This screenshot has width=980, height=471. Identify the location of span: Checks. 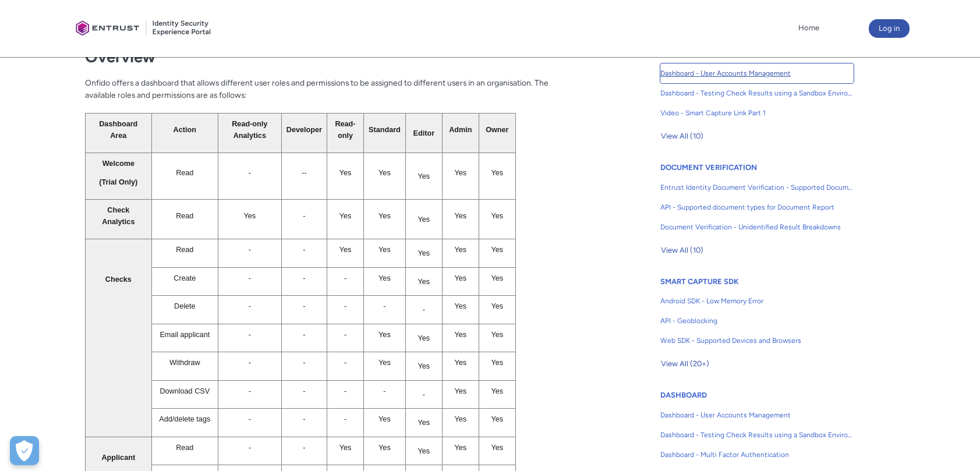
(118, 280).